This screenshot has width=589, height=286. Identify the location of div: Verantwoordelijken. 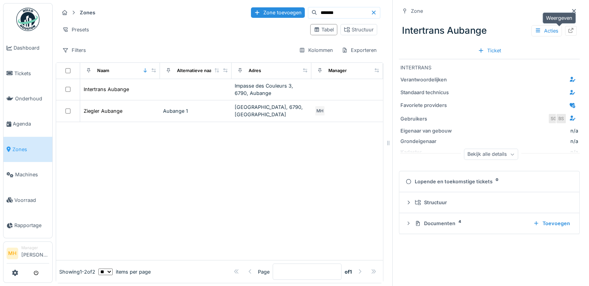
(430, 79).